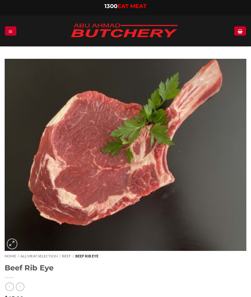 The height and width of the screenshot is (297, 251). I want to click on img: Beef Rib Eye, so click(125, 155).